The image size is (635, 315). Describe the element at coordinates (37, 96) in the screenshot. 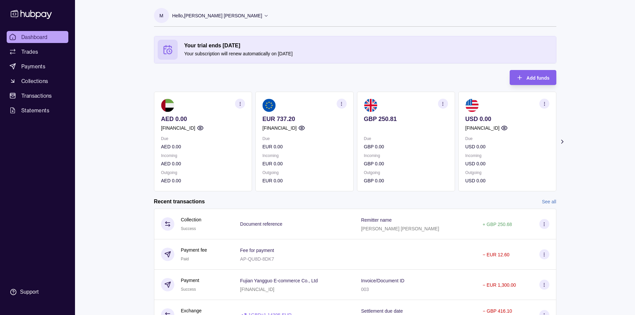

I see `span: Transactions` at that location.